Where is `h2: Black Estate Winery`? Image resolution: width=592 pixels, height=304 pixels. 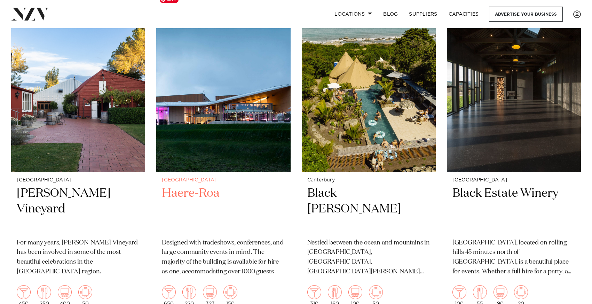 h2: Black Estate Winery is located at coordinates (514, 209).